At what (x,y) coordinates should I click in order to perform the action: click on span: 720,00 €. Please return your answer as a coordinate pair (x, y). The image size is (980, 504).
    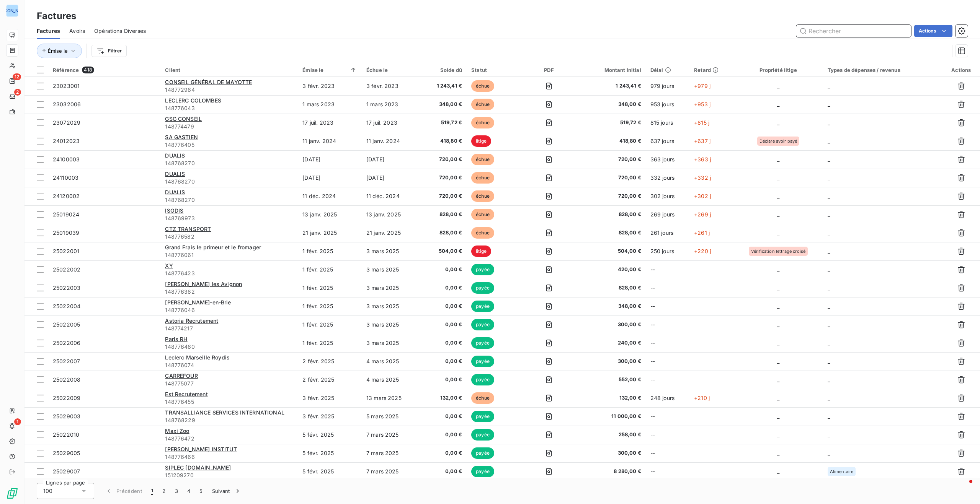
    Looking at the image, I should click on (610, 159).